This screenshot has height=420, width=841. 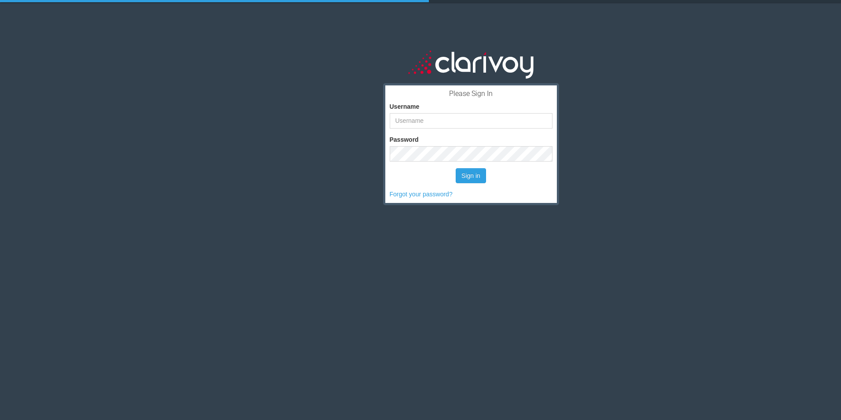 What do you see at coordinates (405, 106) in the screenshot?
I see `label: Username` at bounding box center [405, 106].